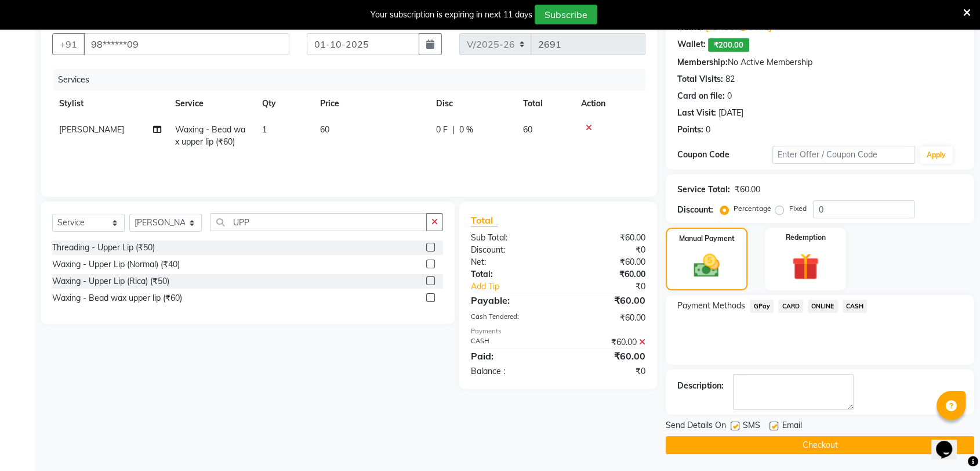  I want to click on div: Cash Tendered:, so click(510, 318).